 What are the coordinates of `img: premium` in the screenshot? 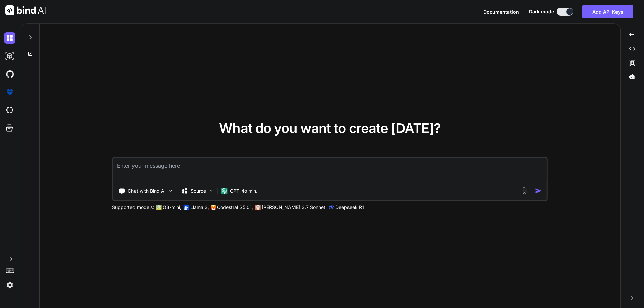 It's located at (10, 92).